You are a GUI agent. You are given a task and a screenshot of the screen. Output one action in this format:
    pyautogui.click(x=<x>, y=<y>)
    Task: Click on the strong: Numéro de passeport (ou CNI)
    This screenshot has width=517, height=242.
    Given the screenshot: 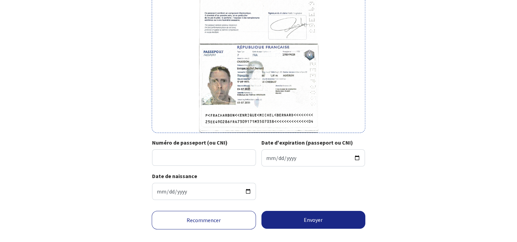 What is the action you would take?
    pyautogui.click(x=190, y=142)
    